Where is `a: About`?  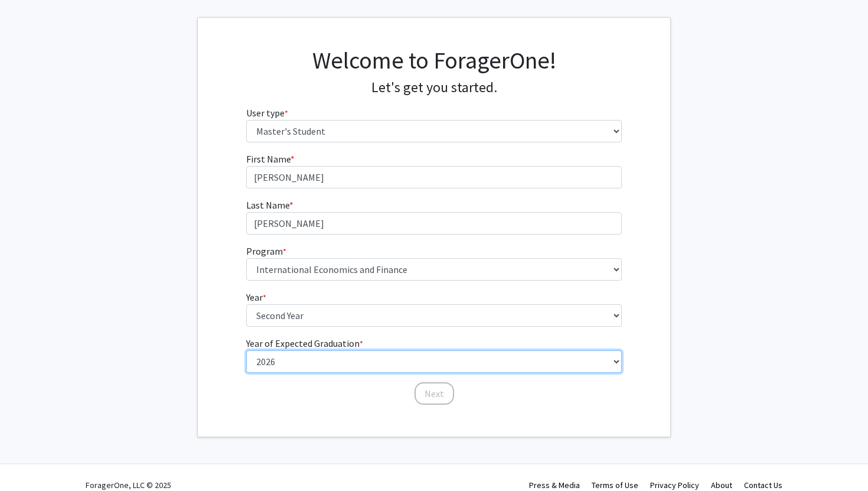
a: About is located at coordinates (721, 485).